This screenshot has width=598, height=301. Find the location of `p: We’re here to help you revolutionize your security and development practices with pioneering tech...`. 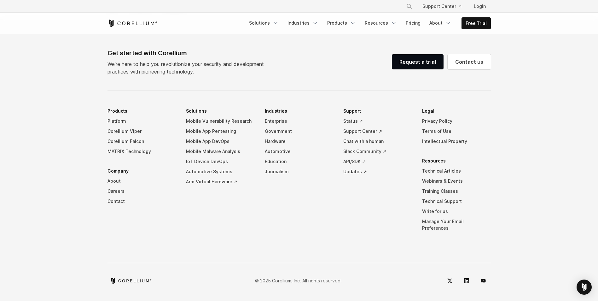

p: We’re here to help you revolutionize your security and development practices with pioneering tech... is located at coordinates (188, 68).